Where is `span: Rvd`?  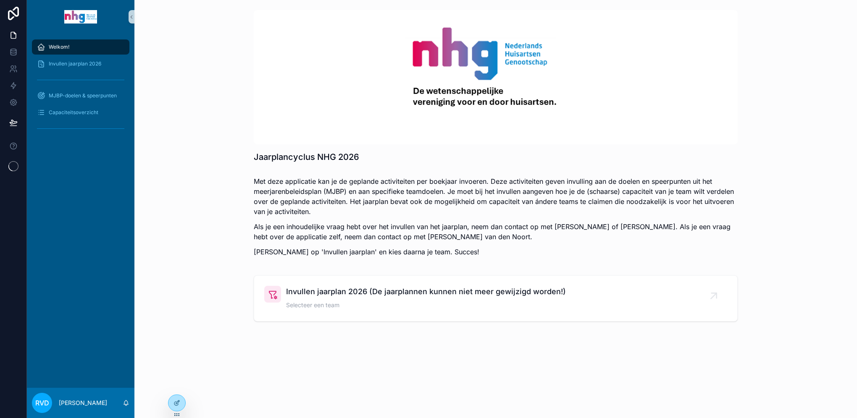
span: Rvd is located at coordinates (42, 403).